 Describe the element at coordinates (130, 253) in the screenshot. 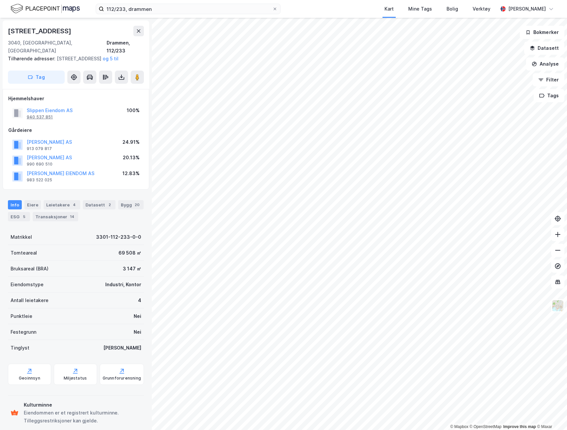

I see `div: 69 508 ㎡` at that location.